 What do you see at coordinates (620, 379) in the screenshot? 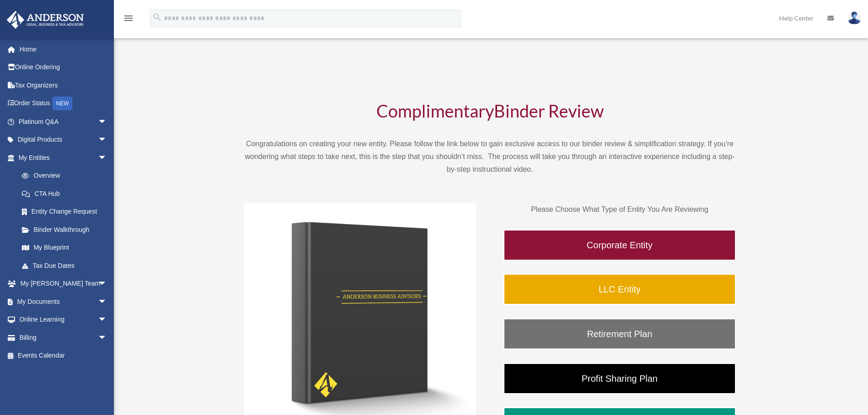
I see `a: Profit Sharing Plan` at bounding box center [620, 379].